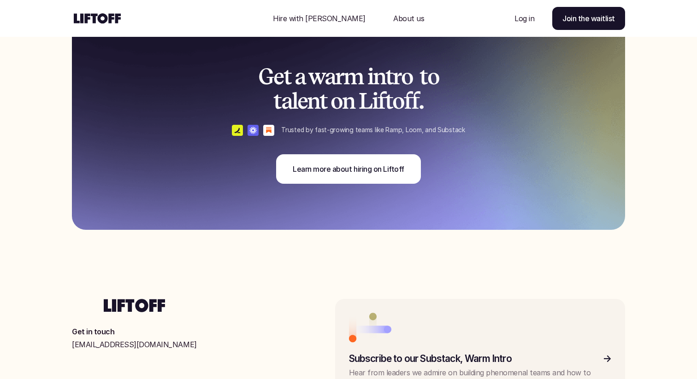 The height and width of the screenshot is (379, 697). I want to click on p: Log in, so click(524, 18).